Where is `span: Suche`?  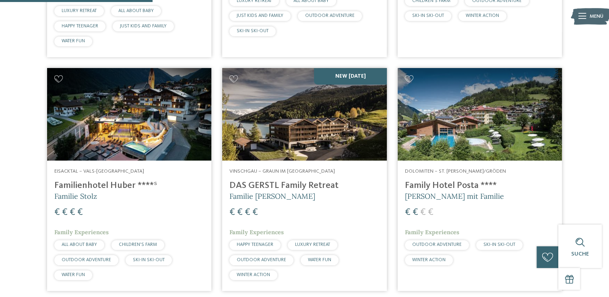 span: Suche is located at coordinates (580, 254).